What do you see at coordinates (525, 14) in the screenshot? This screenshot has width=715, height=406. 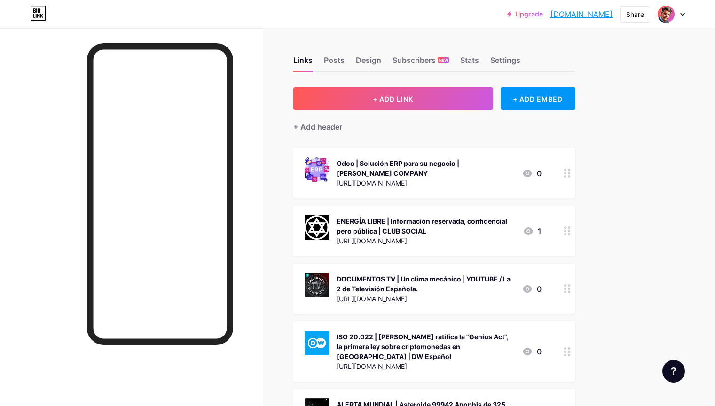 I see `a: Upgrade` at bounding box center [525, 14].